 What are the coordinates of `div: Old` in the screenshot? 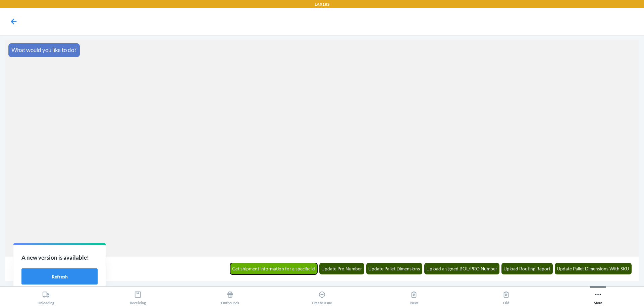 It's located at (506, 297).